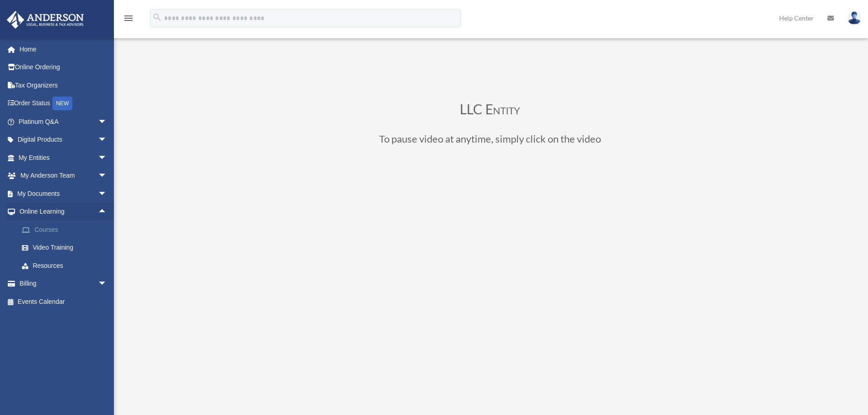 The image size is (868, 415). What do you see at coordinates (63, 104) in the screenshot?
I see `a: Order StatusNEW` at bounding box center [63, 104].